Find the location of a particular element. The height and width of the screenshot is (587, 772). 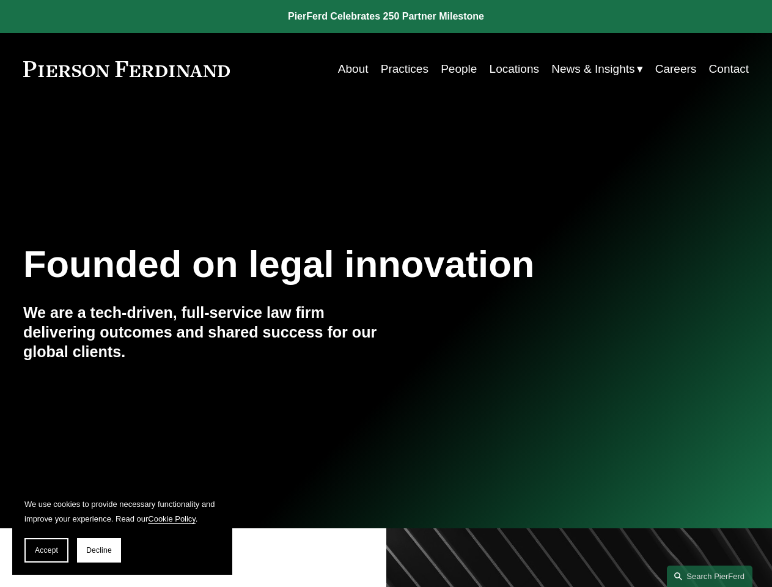

section: Cookie banner is located at coordinates (122, 530).